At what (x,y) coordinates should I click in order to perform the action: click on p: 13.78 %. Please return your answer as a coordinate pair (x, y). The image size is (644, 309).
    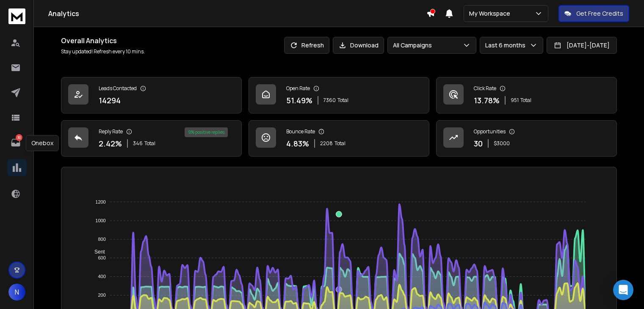
    Looking at the image, I should click on (486, 100).